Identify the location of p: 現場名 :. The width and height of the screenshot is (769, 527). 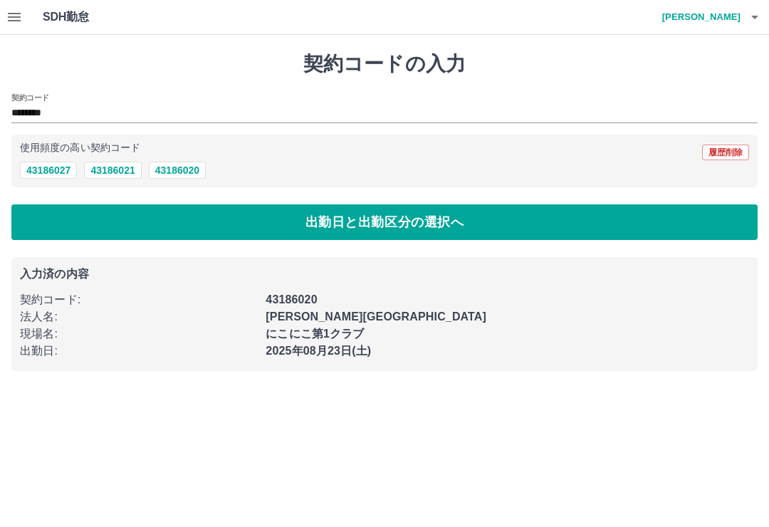
(138, 334).